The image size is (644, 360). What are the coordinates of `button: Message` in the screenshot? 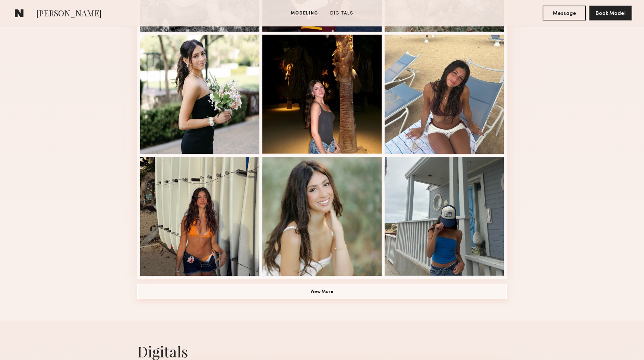 It's located at (564, 13).